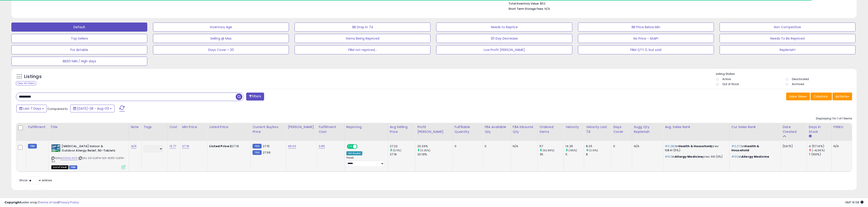 This screenshot has width=868, height=207. I want to click on span: ON, so click(350, 146).